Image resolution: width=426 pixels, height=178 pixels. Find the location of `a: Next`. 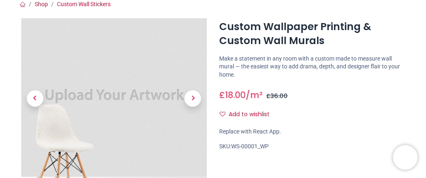

a: Next is located at coordinates (193, 99).